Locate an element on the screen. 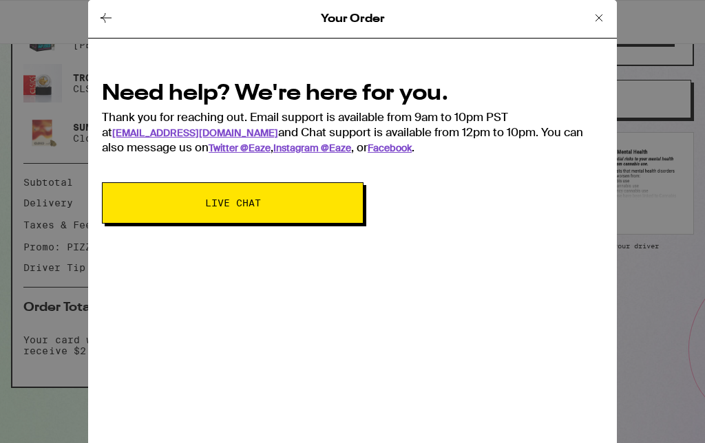 The height and width of the screenshot is (443, 705). div: Thank you for reaching out. Email support is available from 9am to 10pm PST at and Chat support i... is located at coordinates (353, 116).